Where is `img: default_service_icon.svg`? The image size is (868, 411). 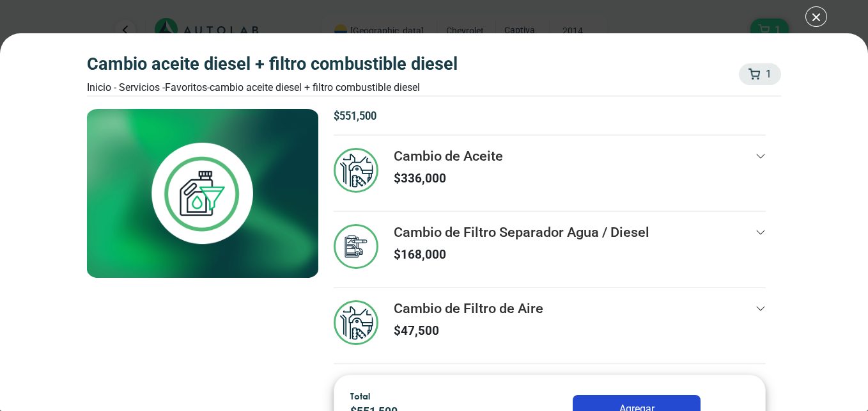
img: default_service_icon.svg is located at coordinates (356, 247).